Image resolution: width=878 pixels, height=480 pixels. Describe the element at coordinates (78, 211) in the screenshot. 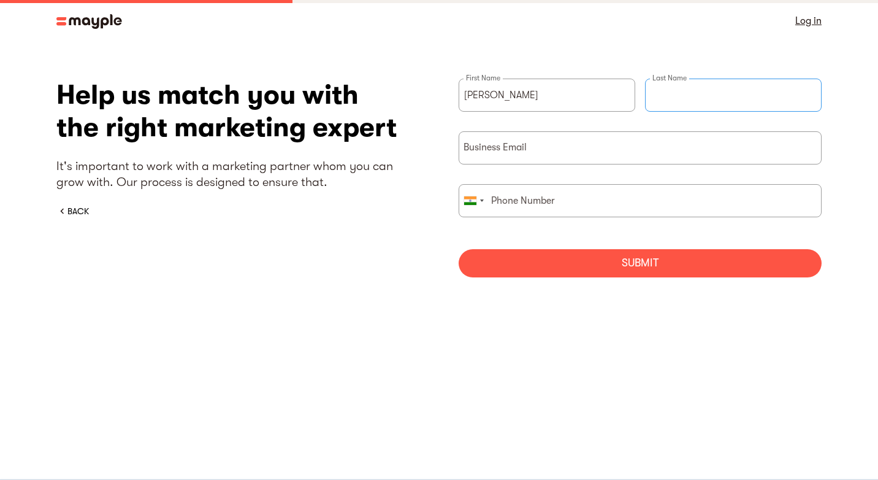

I see `div: BACK` at that location.